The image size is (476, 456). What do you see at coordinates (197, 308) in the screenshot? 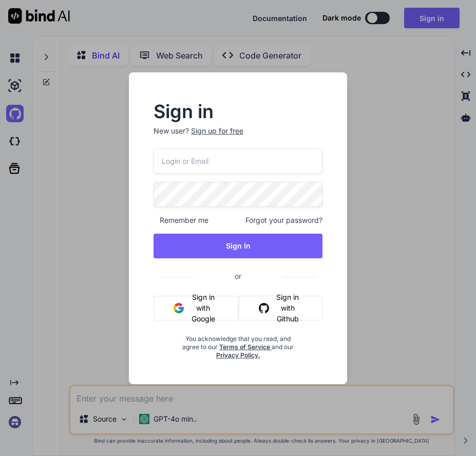
I see `button: Sign in with Google` at bounding box center [197, 308].